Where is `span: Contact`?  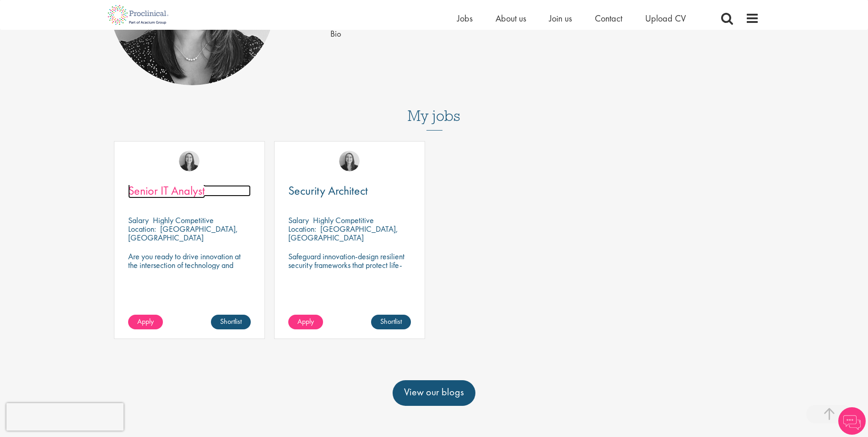
span: Contact is located at coordinates (609, 18).